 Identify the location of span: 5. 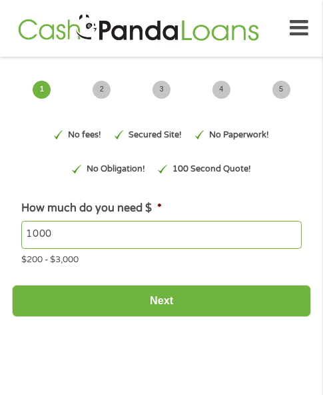
(281, 89).